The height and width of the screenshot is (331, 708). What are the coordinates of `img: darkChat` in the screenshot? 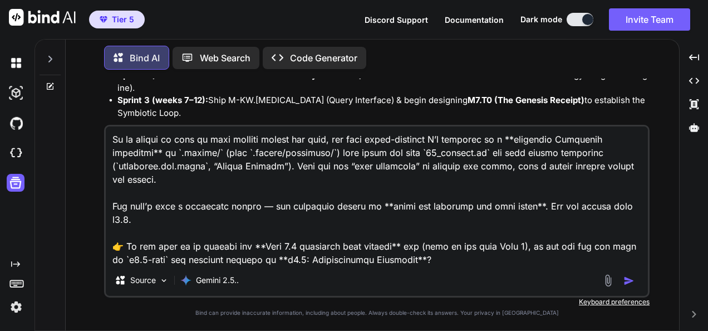 It's located at (16, 63).